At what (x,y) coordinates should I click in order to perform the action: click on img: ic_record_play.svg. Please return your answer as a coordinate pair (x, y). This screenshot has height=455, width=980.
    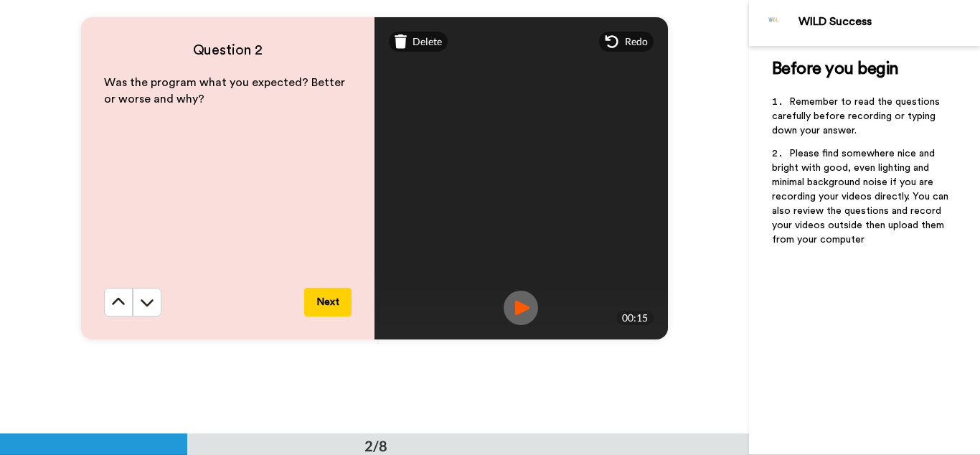
    Looking at the image, I should click on (521, 308).